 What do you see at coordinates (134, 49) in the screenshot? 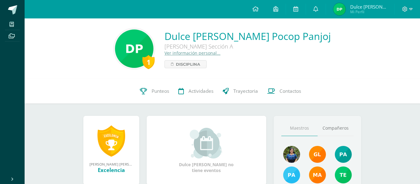
I see `img: 5d1316a2f85a1639e1454b79489f49f3.png` at bounding box center [134, 49].